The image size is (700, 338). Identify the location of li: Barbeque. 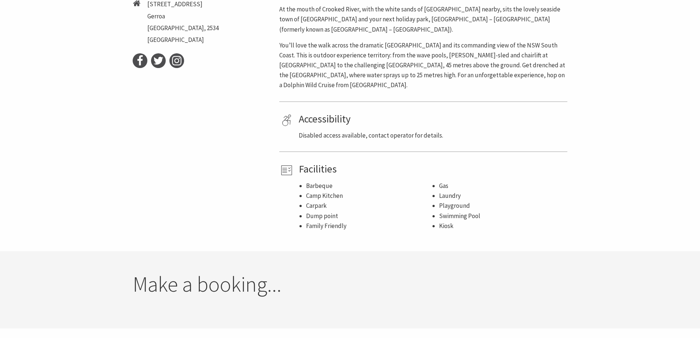
(369, 186).